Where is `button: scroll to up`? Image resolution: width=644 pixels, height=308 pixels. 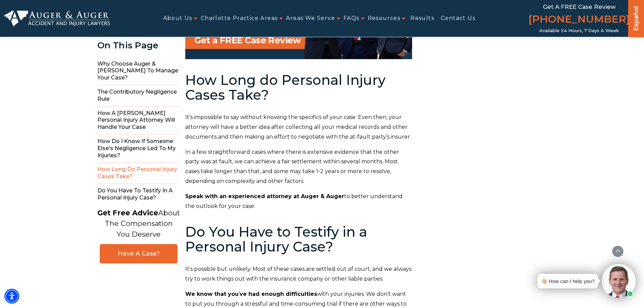 button: scroll to up is located at coordinates (617, 251).